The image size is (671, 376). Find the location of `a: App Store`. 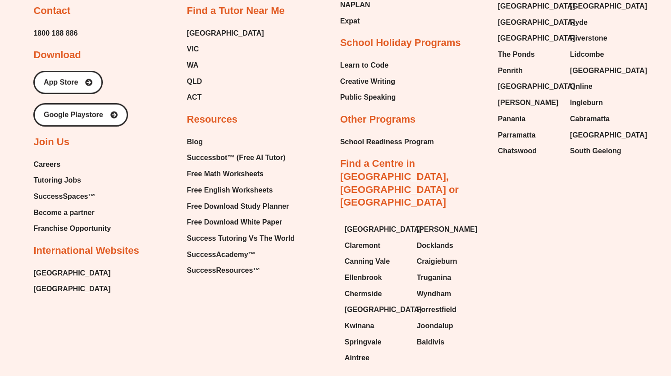

a: App Store is located at coordinates (68, 83).